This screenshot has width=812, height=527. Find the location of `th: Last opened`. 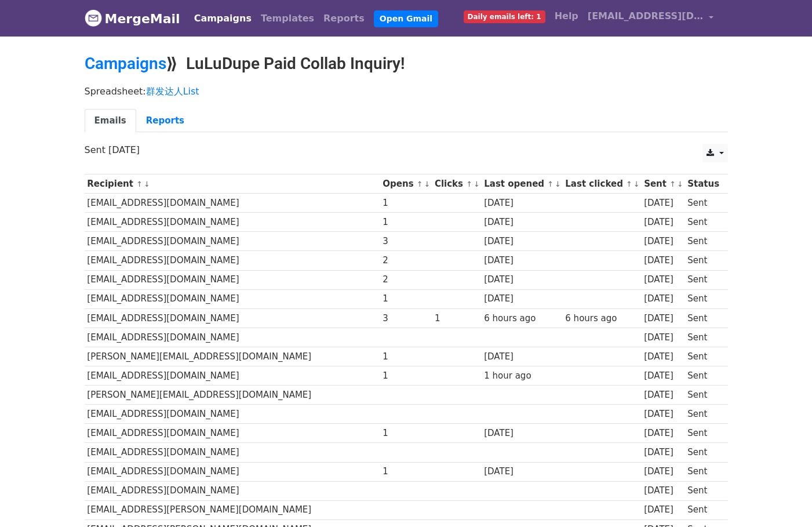

th: Last opened is located at coordinates (521, 184).